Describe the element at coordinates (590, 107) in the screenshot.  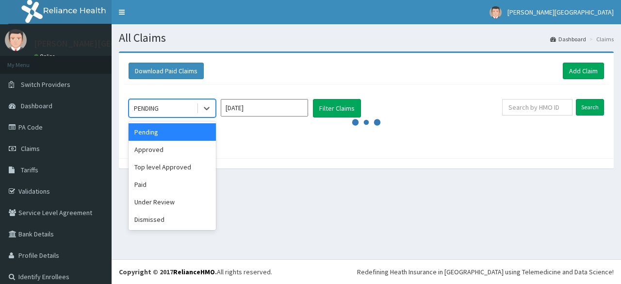
I see `input: Search` at that location.